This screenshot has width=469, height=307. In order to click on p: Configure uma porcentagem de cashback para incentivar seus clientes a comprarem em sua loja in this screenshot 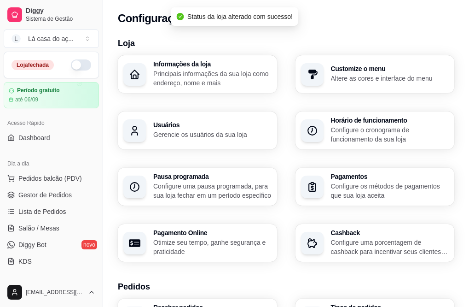, I will do `click(390, 247)`.